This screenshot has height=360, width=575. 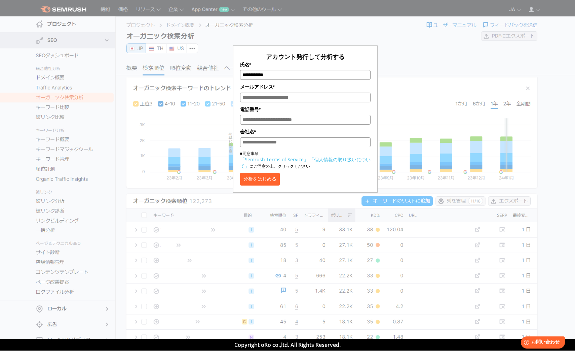 What do you see at coordinates (306, 57) in the screenshot?
I see `span: アカウント発行して分析する` at bounding box center [306, 57].